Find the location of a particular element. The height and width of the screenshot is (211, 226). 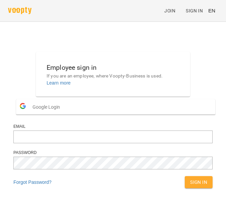

a: Sign In is located at coordinates (194, 11).